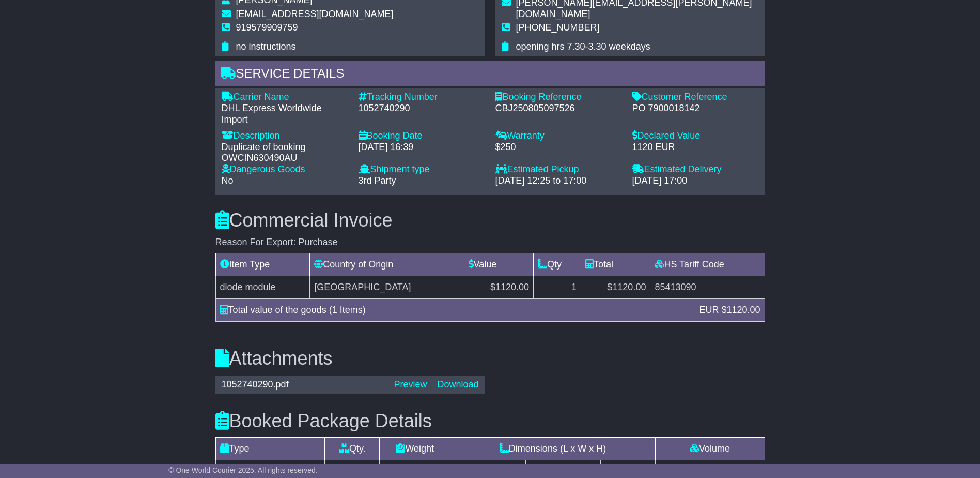 The image size is (980, 478). Describe the element at coordinates (458, 385) in the screenshot. I see `a: Download` at that location.